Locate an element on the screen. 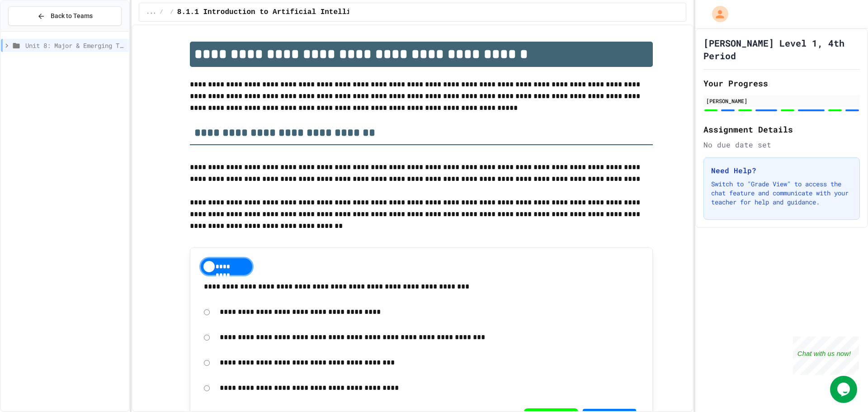 The width and height of the screenshot is (868, 412). h3: Need Help? is located at coordinates (782, 170).